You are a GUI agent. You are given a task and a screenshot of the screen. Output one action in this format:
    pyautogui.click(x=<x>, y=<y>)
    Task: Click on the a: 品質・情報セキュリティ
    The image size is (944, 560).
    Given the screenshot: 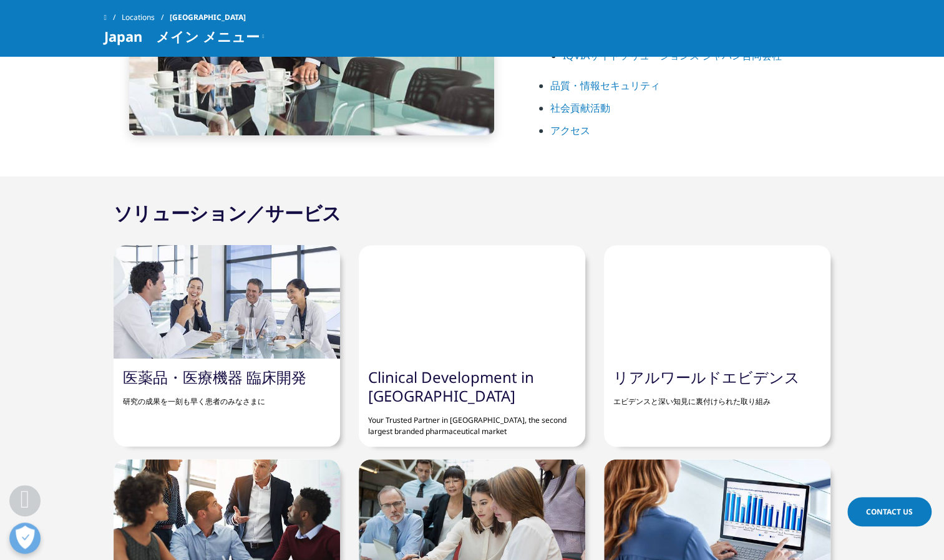 What is the action you would take?
    pyautogui.click(x=606, y=86)
    